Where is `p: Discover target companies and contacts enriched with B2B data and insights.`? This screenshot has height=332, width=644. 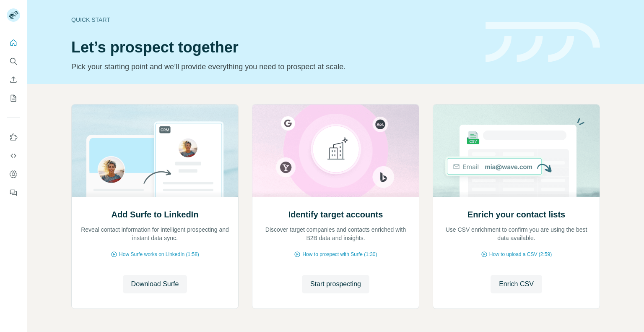
p: Discover target companies and contacts enriched with B2B data and insights. is located at coordinates (335, 234).